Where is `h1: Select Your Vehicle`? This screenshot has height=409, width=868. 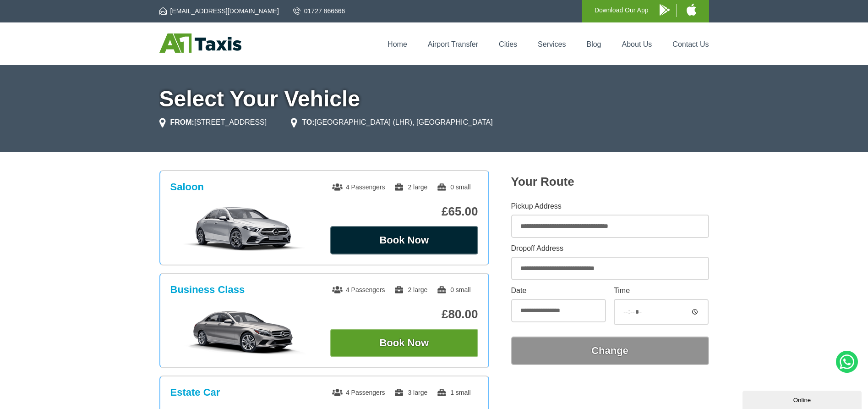
h1: Select Your Vehicle is located at coordinates (434, 99).